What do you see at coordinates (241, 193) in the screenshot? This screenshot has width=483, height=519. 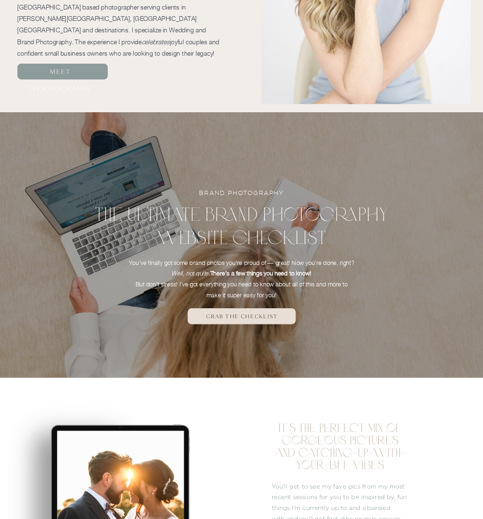 I see `h1: brand photography` at bounding box center [241, 193].